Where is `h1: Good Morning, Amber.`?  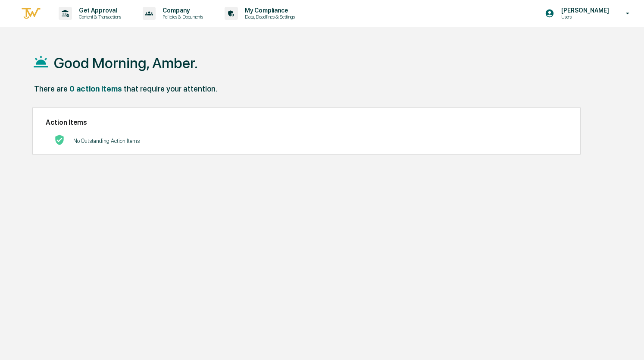 h1: Good Morning, Amber. is located at coordinates (126, 63).